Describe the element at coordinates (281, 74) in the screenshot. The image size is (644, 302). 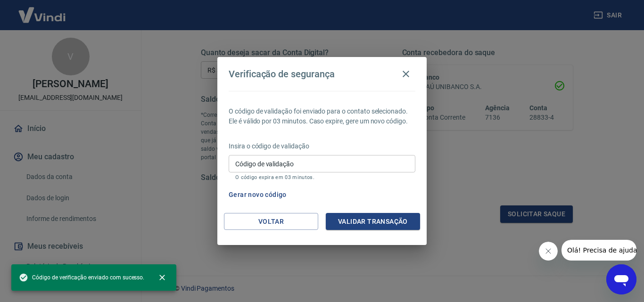
I see `h4: Verificação de segurança` at that location.